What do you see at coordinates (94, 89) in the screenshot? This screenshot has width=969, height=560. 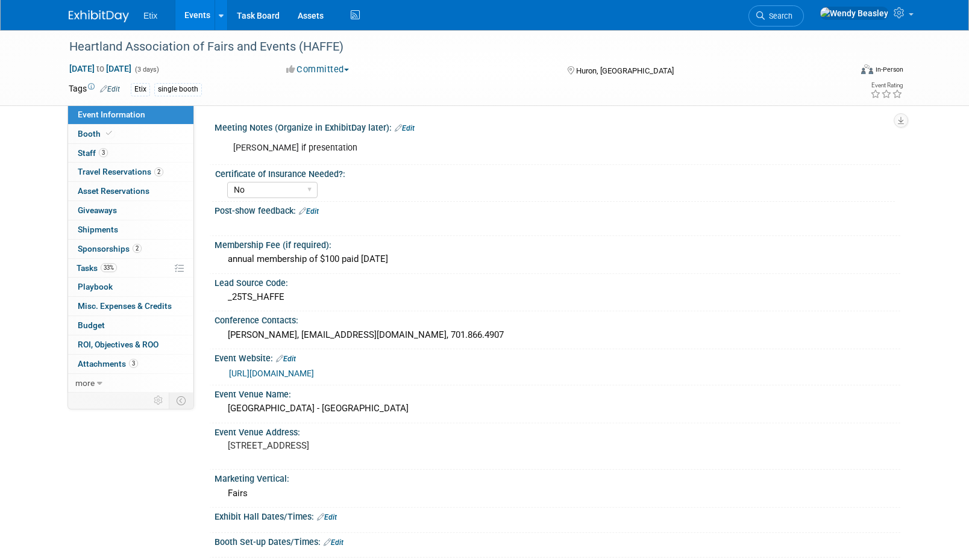 I see `td: Tags` at bounding box center [94, 89].